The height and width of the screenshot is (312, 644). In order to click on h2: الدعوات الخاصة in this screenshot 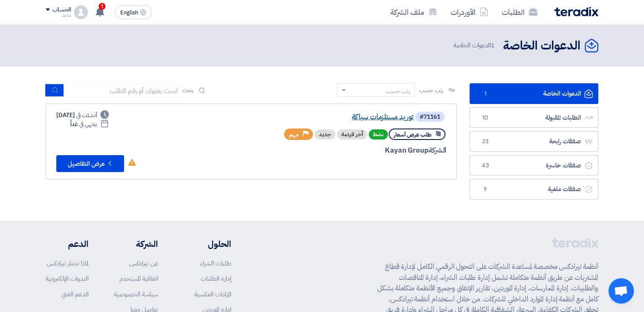, I will do `click(541, 46)`.